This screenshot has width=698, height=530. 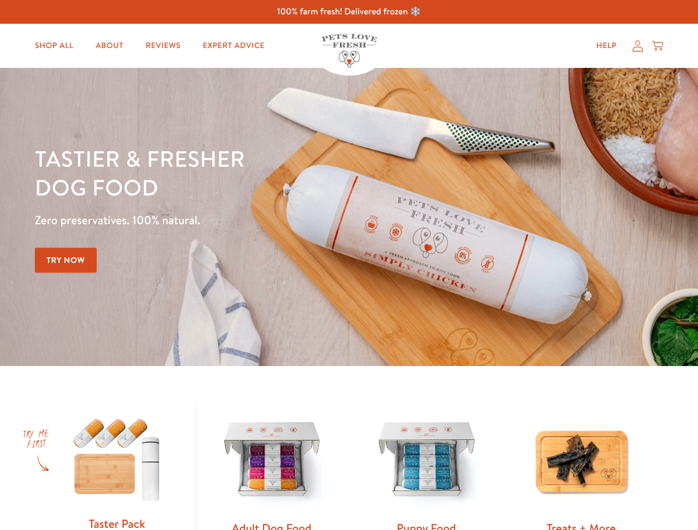 I want to click on a: Shop All, so click(x=54, y=46).